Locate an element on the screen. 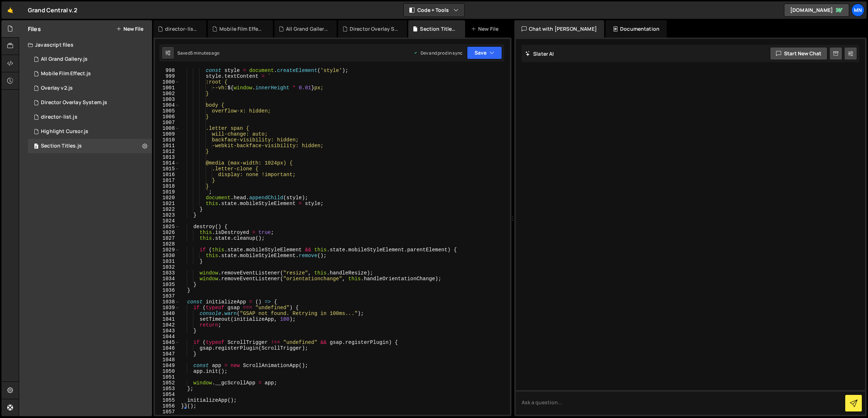  div: 5 minutes ago is located at coordinates (205, 53).